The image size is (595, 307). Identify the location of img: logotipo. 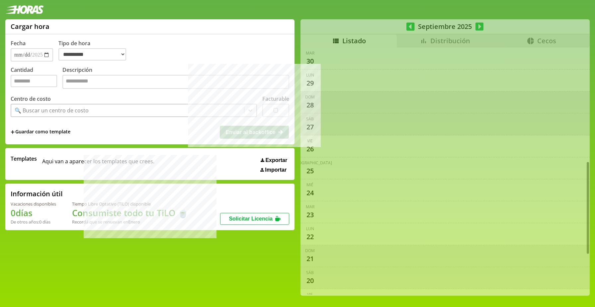
(25, 10).